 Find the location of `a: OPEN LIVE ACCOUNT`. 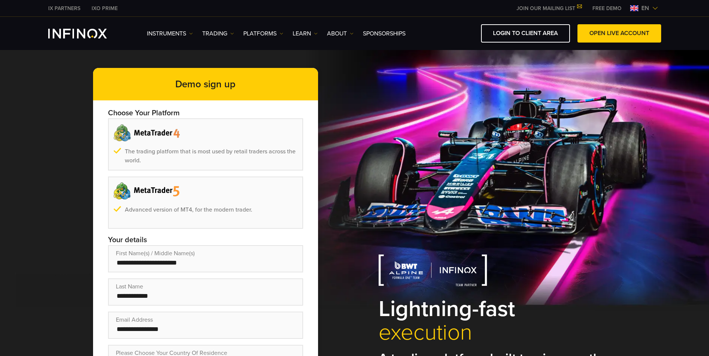

a: OPEN LIVE ACCOUNT is located at coordinates (619, 33).